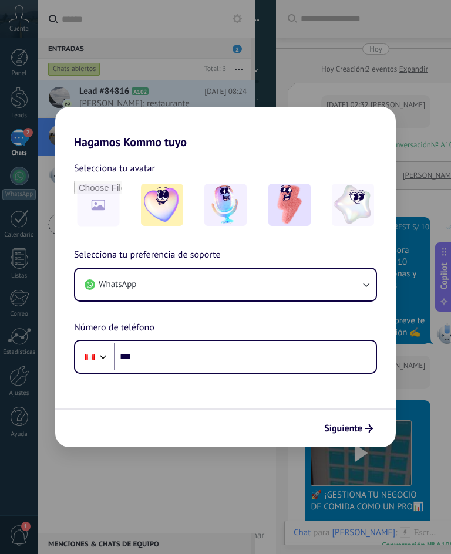  I want to click on button: WhatsApp, so click(225, 285).